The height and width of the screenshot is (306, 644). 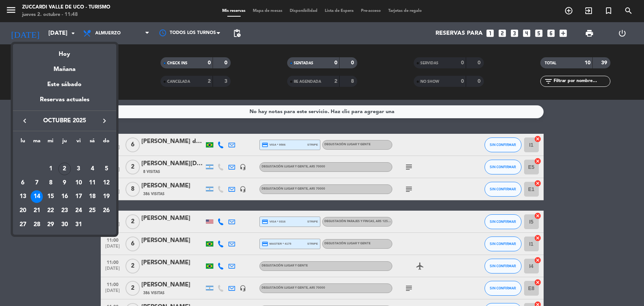 What do you see at coordinates (23, 211) in the screenshot?
I see `div: 20` at bounding box center [23, 211].